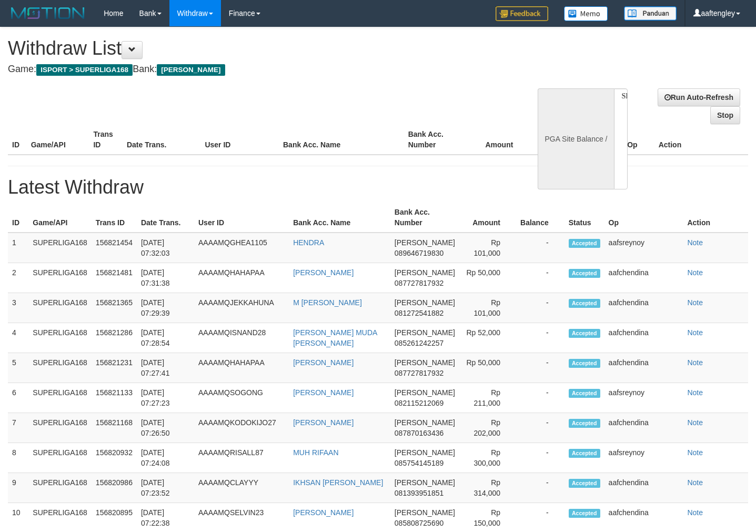 The height and width of the screenshot is (532, 756). Describe the element at coordinates (115, 368) in the screenshot. I see `td: 156821231` at that location.